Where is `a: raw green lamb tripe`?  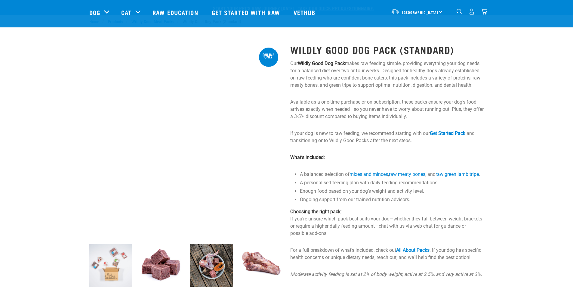 a: raw green lamb tripe is located at coordinates (457, 174).